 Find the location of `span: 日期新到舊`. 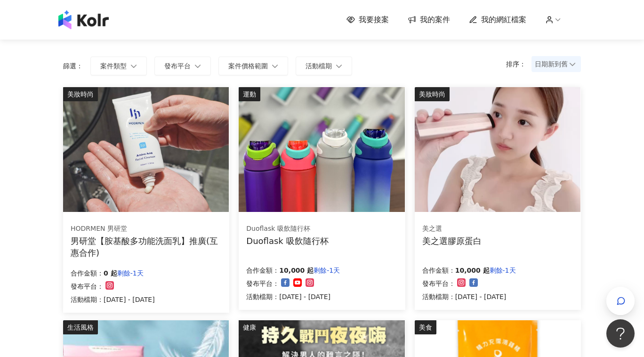

span: 日期新到舊 is located at coordinates (556, 64).